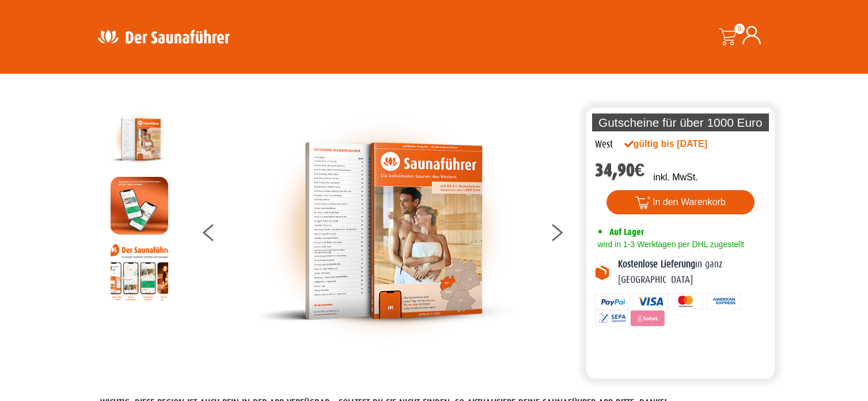  I want to click on p: inkl. MwSt., so click(675, 177).